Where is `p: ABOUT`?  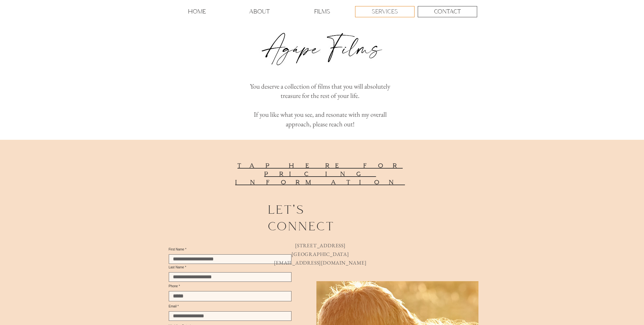
p: ABOUT is located at coordinates (260, 11).